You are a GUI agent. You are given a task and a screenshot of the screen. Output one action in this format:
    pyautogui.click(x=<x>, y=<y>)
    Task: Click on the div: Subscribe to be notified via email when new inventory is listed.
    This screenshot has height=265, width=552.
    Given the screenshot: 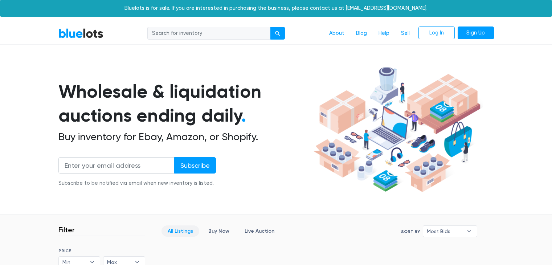 What is the action you would take?
    pyautogui.click(x=137, y=183)
    